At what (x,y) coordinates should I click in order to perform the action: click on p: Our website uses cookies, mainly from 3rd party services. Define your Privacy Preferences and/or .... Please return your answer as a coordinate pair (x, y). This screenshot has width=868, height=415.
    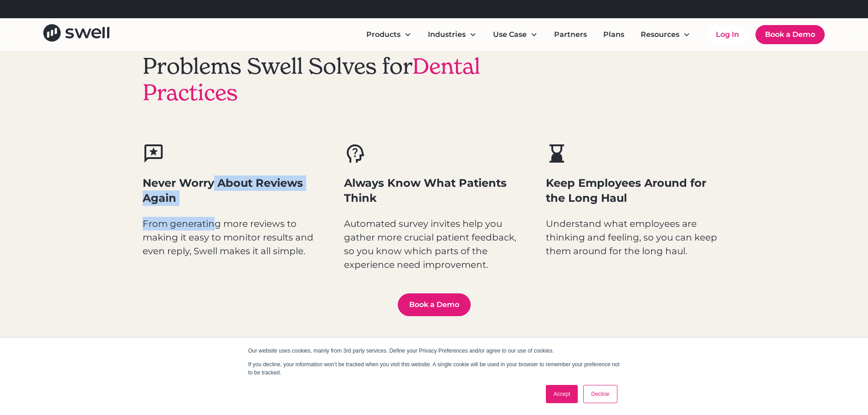
    Looking at the image, I should click on (434, 351).